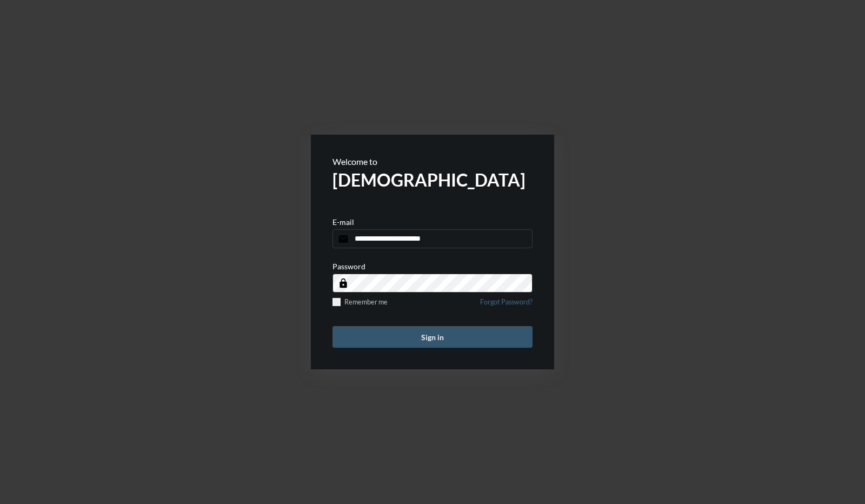 The height and width of the screenshot is (504, 865). Describe the element at coordinates (433, 161) in the screenshot. I see `p: Welcome to` at that location.